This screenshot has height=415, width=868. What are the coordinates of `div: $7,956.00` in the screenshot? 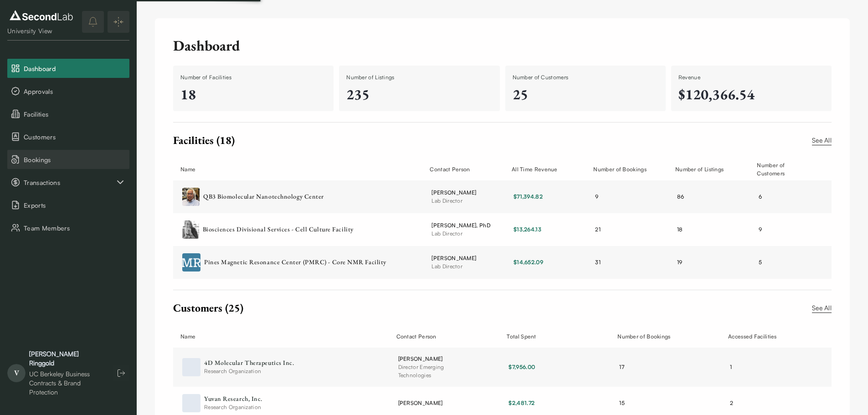 It's located at (536, 367).